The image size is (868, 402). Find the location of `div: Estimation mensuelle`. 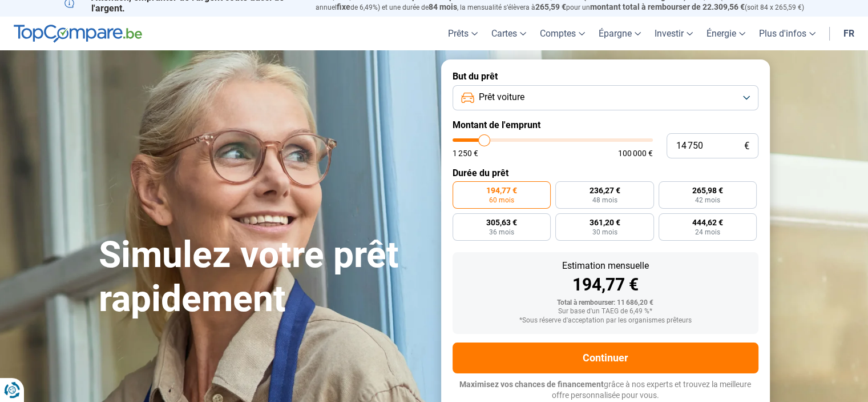

div: Estimation mensuelle is located at coordinates (606, 266).